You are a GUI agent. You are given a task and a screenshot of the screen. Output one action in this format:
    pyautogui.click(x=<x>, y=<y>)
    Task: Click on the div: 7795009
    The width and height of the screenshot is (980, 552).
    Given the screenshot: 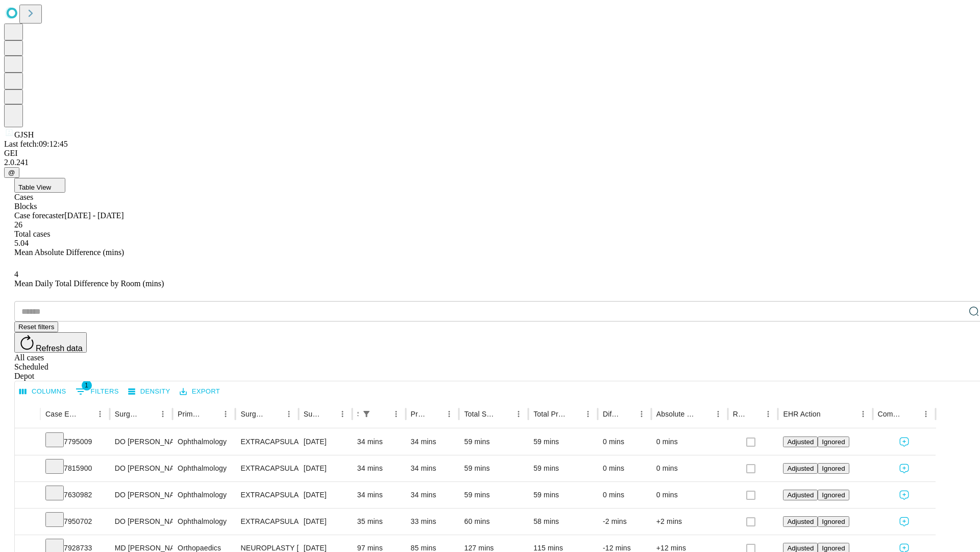 What is the action you would take?
    pyautogui.click(x=75, y=442)
    